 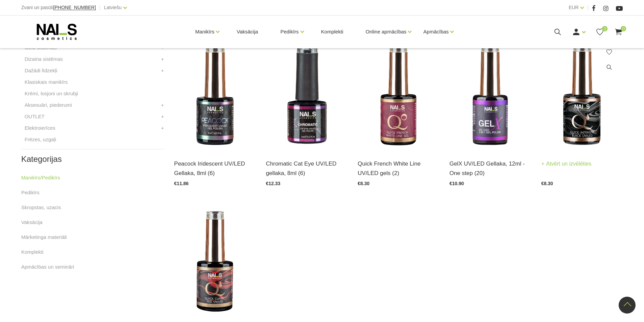 I want to click on span: €12.33, so click(x=273, y=184).